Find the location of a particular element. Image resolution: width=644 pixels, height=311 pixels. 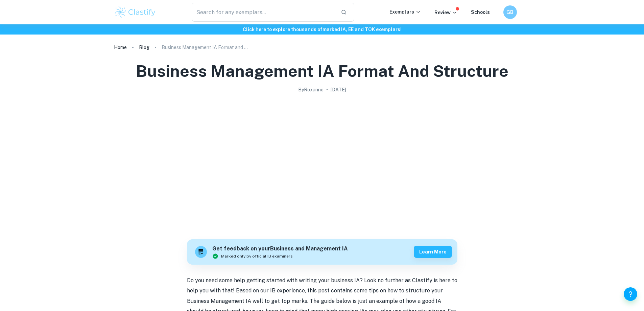

h2: By Roxanne is located at coordinates (311, 89).